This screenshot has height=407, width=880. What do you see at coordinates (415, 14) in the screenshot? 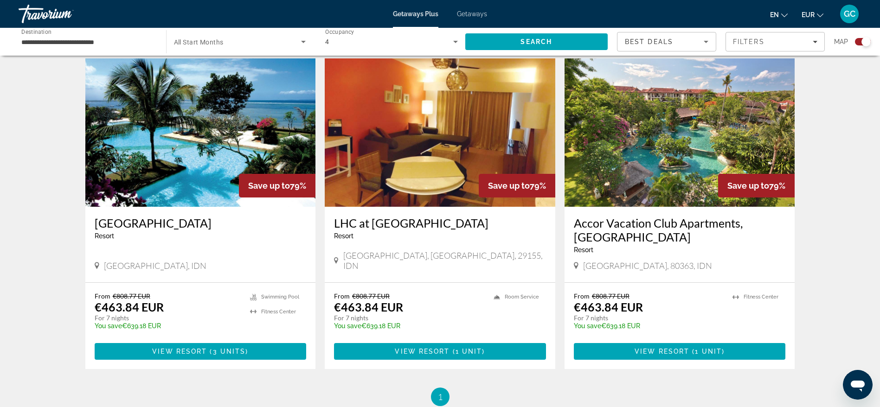
I see `span: Getaways Plus` at bounding box center [415, 14].